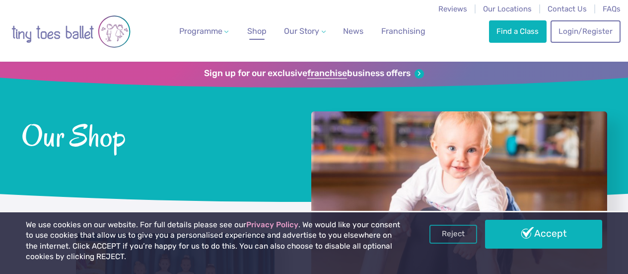  Describe the element at coordinates (257, 31) in the screenshot. I see `span: Shop` at that location.